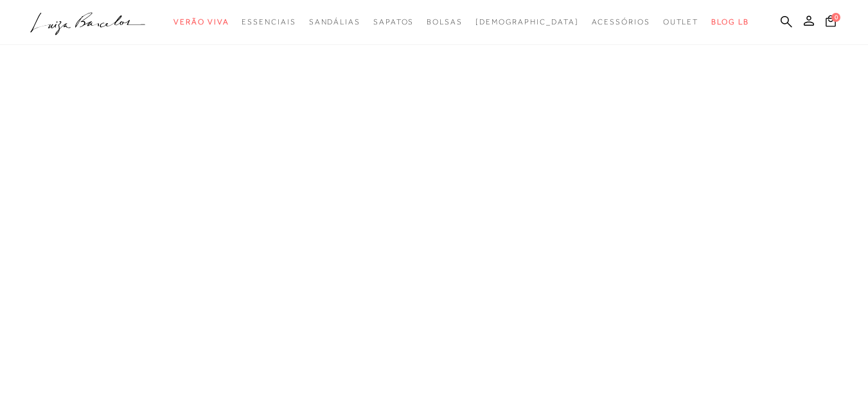 The width and height of the screenshot is (868, 407). I want to click on a: noSubCategoriesText, so click(527, 22).